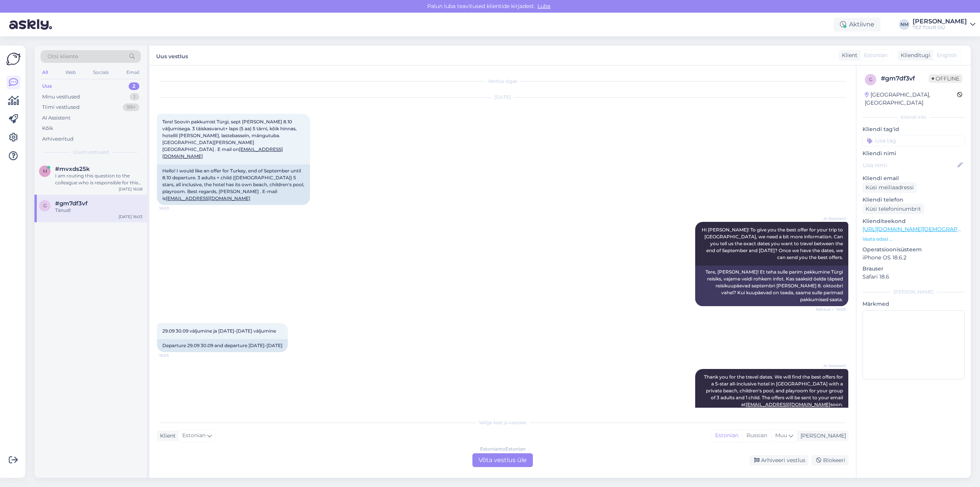 Image resolution: width=980 pixels, height=487 pixels. Describe the element at coordinates (913, 178) in the screenshot. I see `p: Kliendi email` at that location.